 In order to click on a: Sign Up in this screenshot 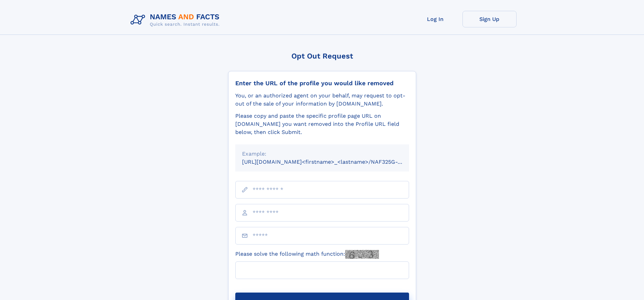, I will do `click(490, 19)`.